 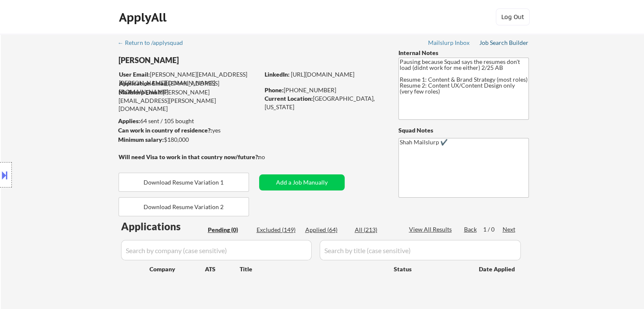 What do you see at coordinates (184, 206) in the screenshot?
I see `button: Download Resume Variation 2` at bounding box center [184, 206].